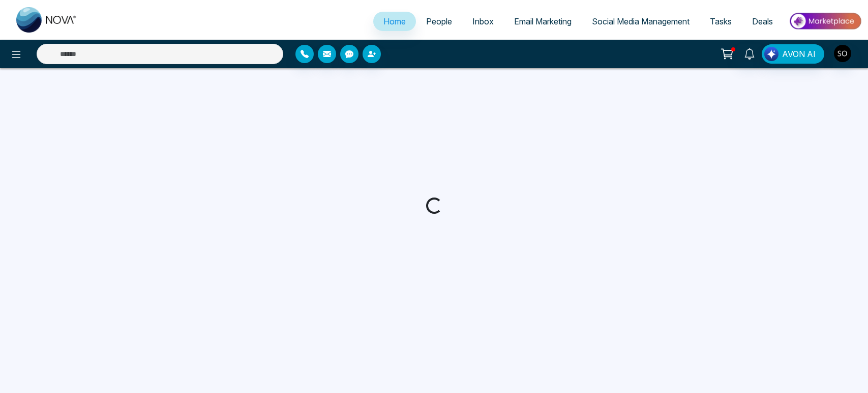 This screenshot has width=868, height=393. What do you see at coordinates (762, 21) in the screenshot?
I see `span: Deals` at bounding box center [762, 21].